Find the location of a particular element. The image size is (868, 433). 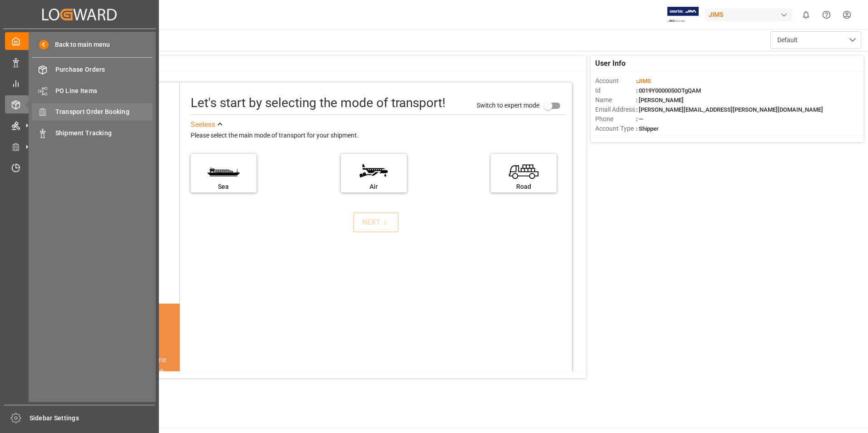

a: Transport Order Booking is located at coordinates (92, 112).